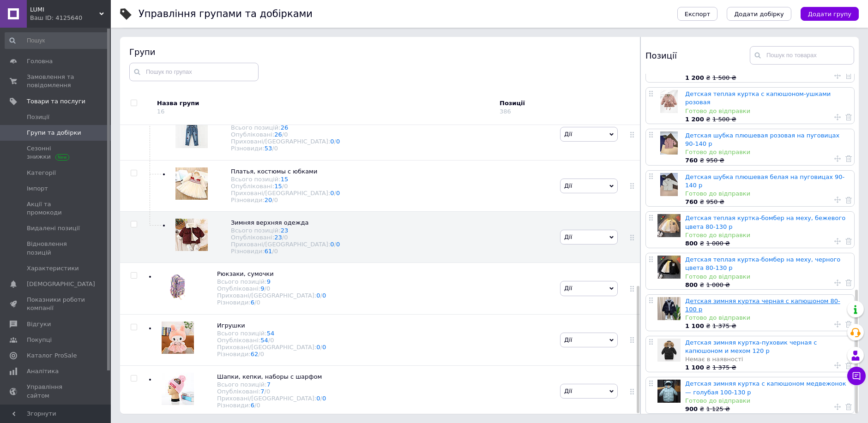  Describe the element at coordinates (759, 14) in the screenshot. I see `span: Додати добірку` at that location.